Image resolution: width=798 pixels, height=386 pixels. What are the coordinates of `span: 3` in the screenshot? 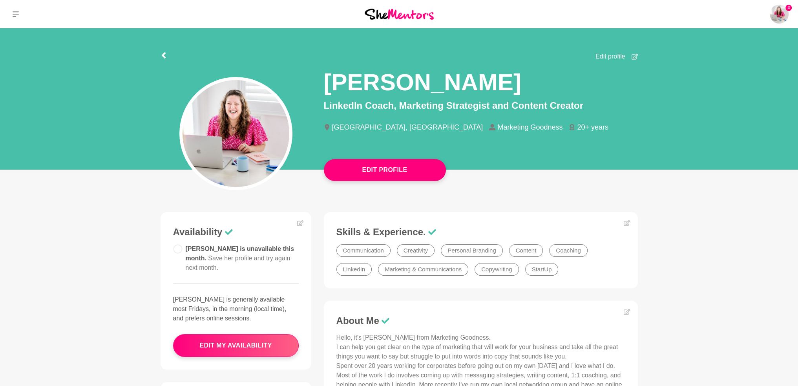 It's located at (788, 8).